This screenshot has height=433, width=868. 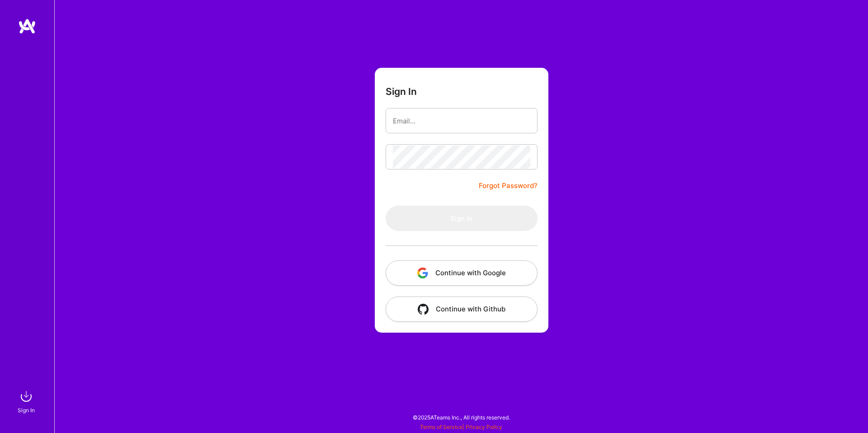 I want to click on h3: Sign In, so click(x=401, y=91).